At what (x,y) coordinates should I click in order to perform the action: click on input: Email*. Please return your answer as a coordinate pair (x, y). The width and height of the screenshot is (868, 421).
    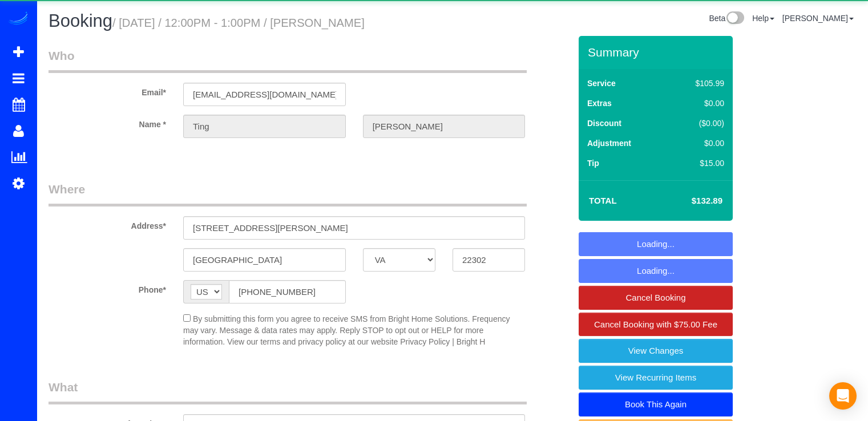
    Looking at the image, I should click on (264, 94).